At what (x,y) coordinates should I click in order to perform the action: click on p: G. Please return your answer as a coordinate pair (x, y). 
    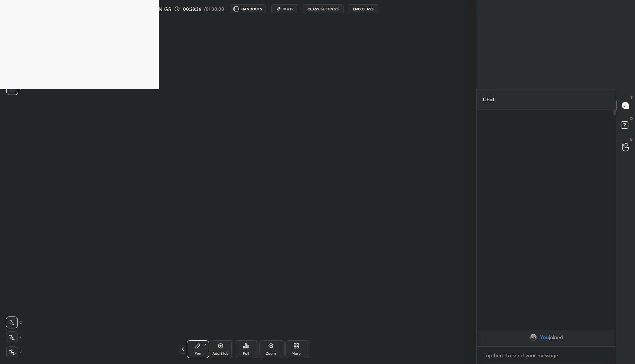
    Looking at the image, I should click on (631, 139).